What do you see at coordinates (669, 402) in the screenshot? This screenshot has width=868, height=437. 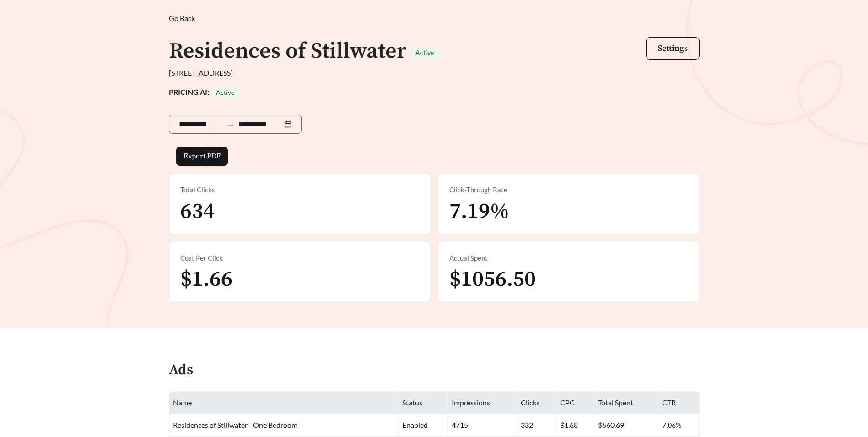 I see `span: CTR` at bounding box center [669, 402].